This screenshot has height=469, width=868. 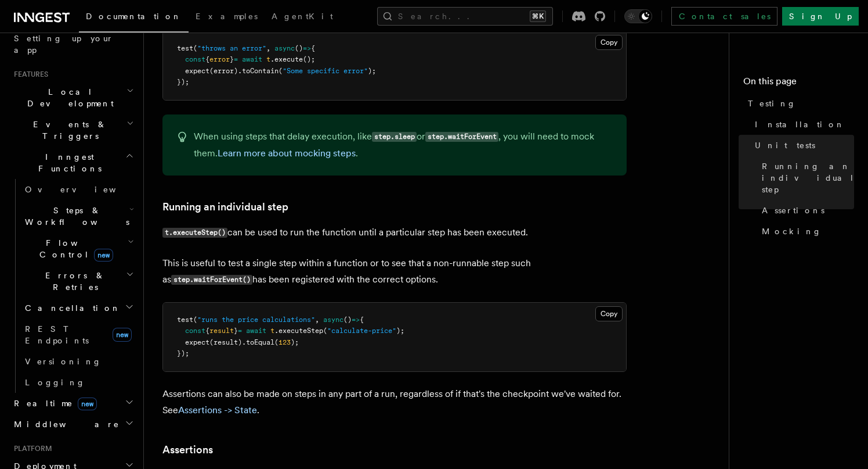 I want to click on a: Sign Up, so click(x=821, y=16).